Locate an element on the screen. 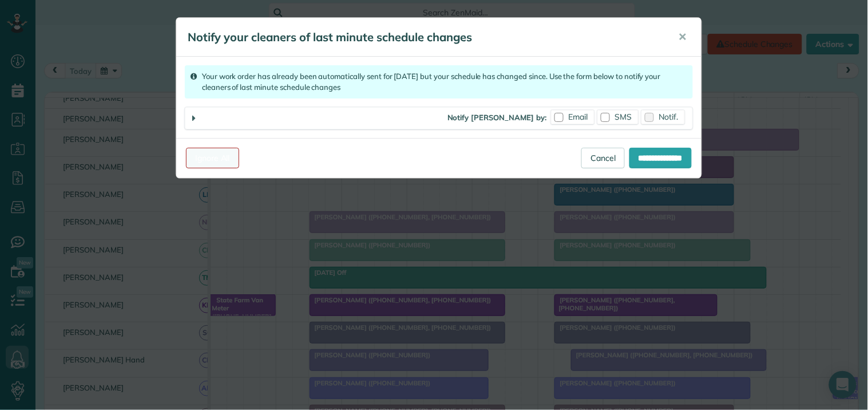  span: SMS is located at coordinates (624, 117).